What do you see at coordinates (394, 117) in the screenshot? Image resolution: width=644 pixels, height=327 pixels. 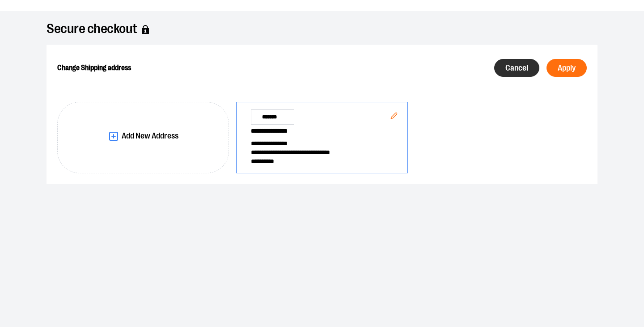 I see `button: Edit` at bounding box center [394, 117].